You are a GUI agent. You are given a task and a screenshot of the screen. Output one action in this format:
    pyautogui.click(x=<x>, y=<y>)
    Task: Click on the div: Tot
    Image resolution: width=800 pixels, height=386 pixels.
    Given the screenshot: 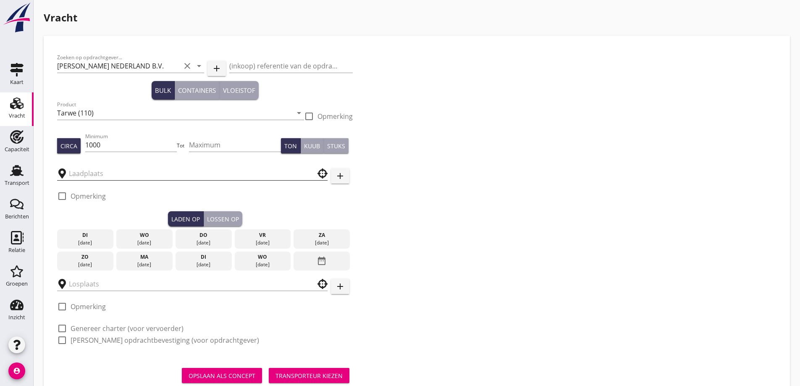 What is the action you would take?
    pyautogui.click(x=183, y=146)
    